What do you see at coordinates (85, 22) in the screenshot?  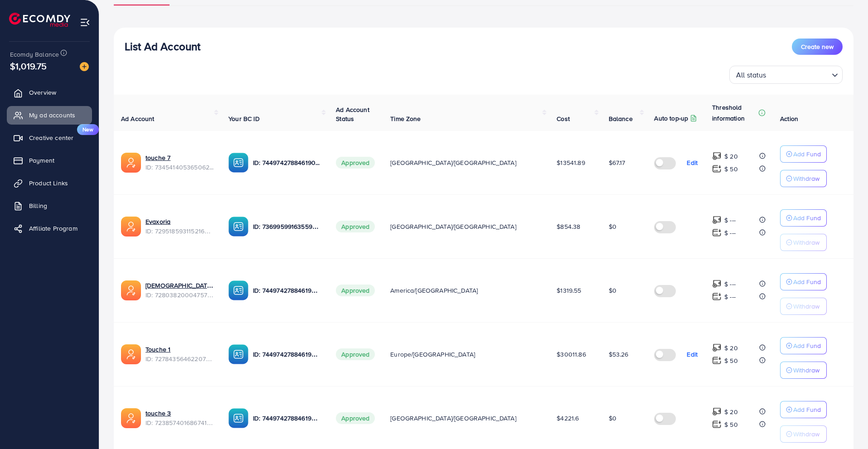 I see `img: menu` at bounding box center [85, 22].